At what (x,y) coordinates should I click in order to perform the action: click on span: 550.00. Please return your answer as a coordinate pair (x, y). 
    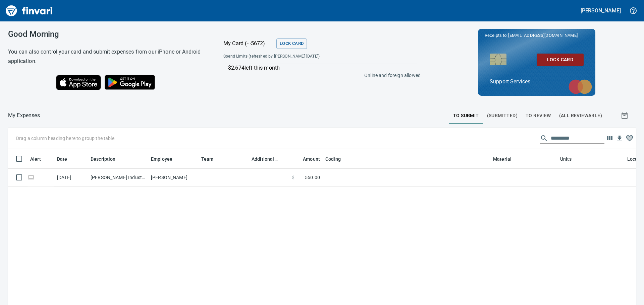
    Looking at the image, I should click on (312, 178).